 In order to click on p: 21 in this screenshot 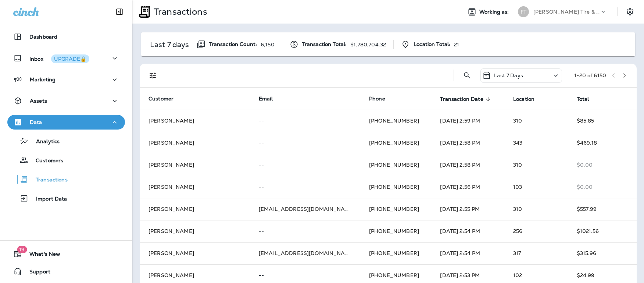, I will do `click(457, 45)`.